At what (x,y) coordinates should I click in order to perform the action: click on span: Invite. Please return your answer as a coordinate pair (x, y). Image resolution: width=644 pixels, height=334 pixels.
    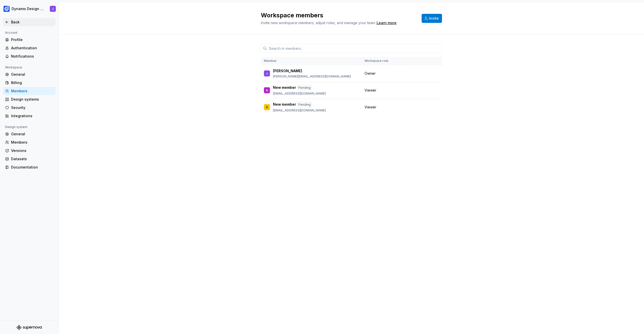
    Looking at the image, I should click on (434, 18).